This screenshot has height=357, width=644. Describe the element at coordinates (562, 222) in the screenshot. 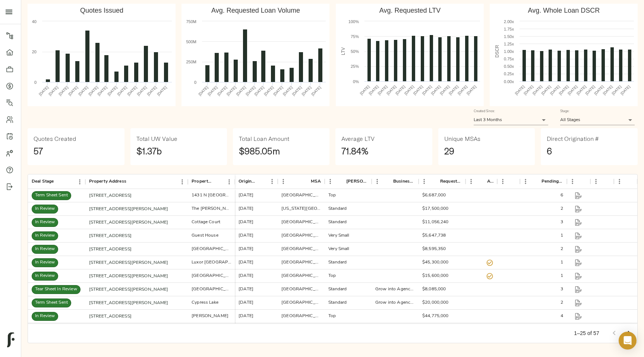

I see `div: 3` at that location.